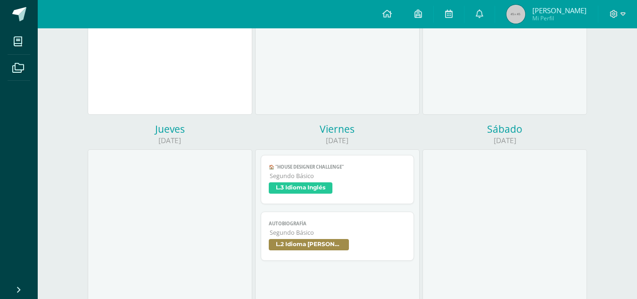 The image size is (637, 299). What do you see at coordinates (505, 129) in the screenshot?
I see `div: Sábado` at bounding box center [505, 129].